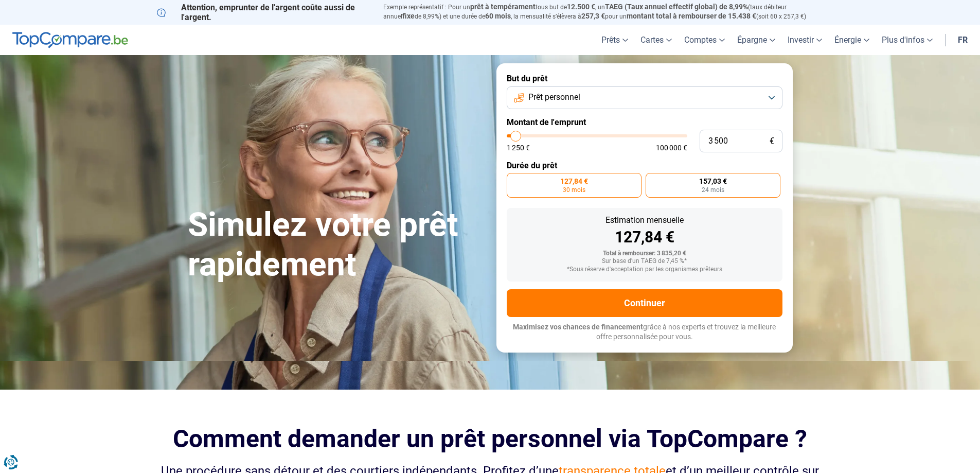 The height and width of the screenshot is (473, 980). What do you see at coordinates (408, 16) in the screenshot?
I see `span: fixe` at bounding box center [408, 16].